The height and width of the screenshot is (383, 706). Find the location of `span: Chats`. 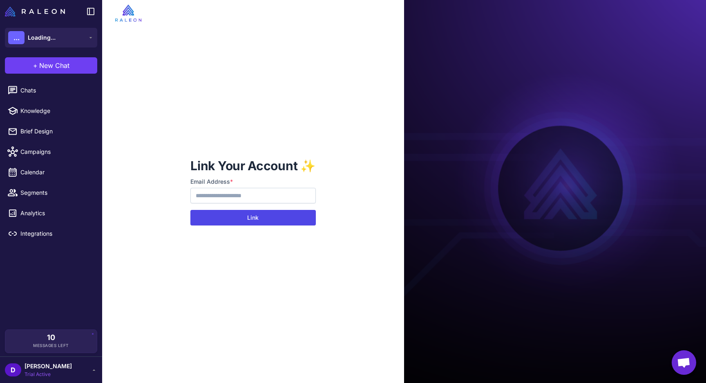

span: Chats is located at coordinates (56, 90).